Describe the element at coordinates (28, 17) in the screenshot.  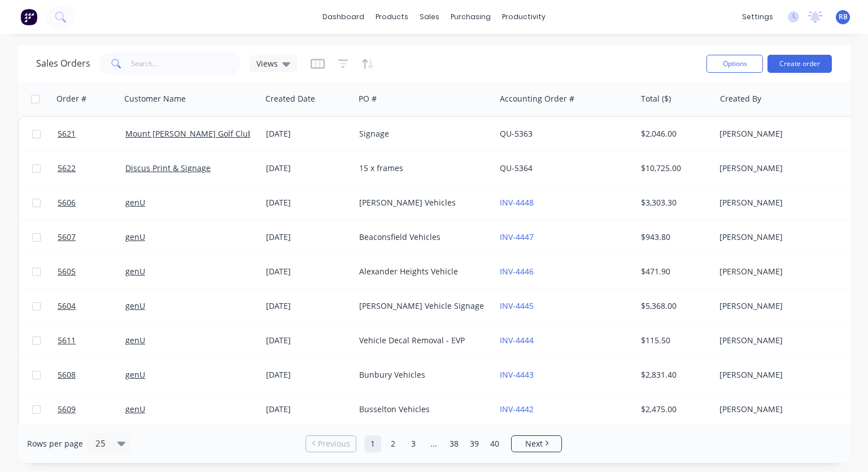
I see `img: Factory` at that location.